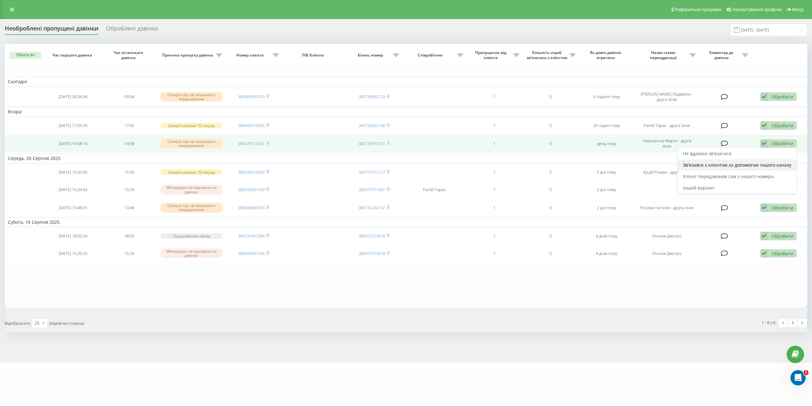  Describe the element at coordinates (793, 323) in the screenshot. I see `a: 1` at that location.